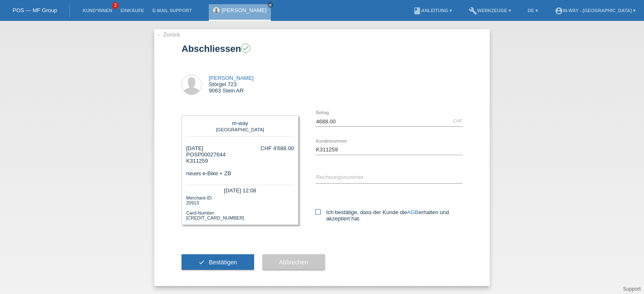 This screenshot has width=644, height=294. What do you see at coordinates (473, 11) in the screenshot?
I see `i: build` at bounding box center [473, 11].